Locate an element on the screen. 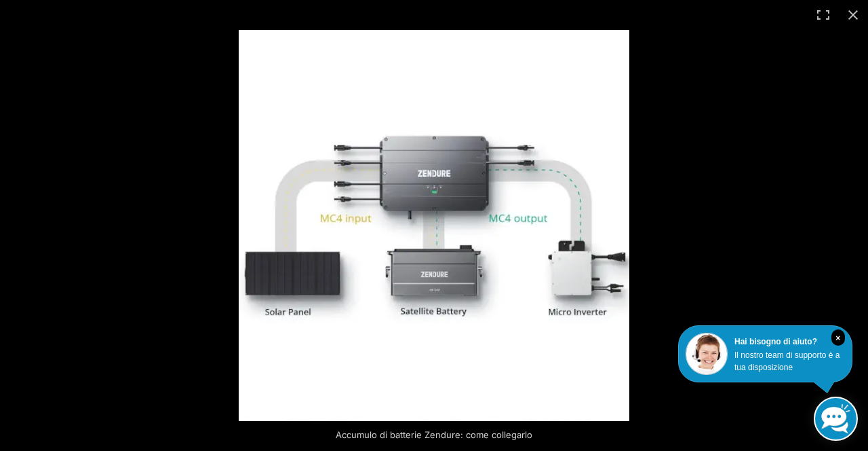 The width and height of the screenshot is (868, 451). img: Zendure-Batteriespeicher-wie-anschliessen.webp is located at coordinates (434, 226).